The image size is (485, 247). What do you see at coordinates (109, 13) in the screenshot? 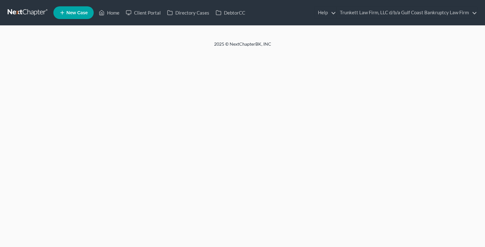
I see `a: Home` at bounding box center [109, 13].